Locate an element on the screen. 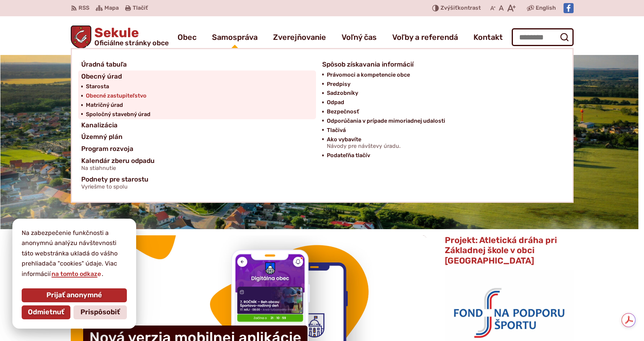 The image size is (644, 341). span: Sadzobníky is located at coordinates (342, 93).